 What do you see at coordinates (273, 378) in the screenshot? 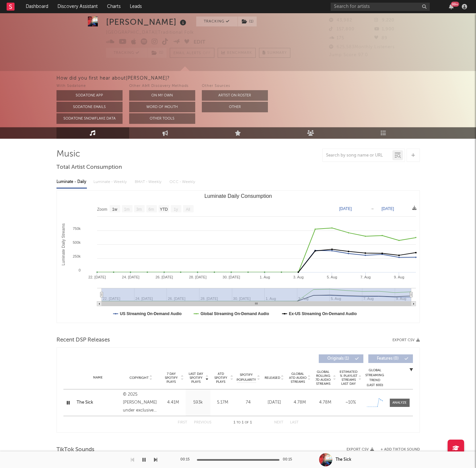
I see `span: Released` at bounding box center [273, 378].